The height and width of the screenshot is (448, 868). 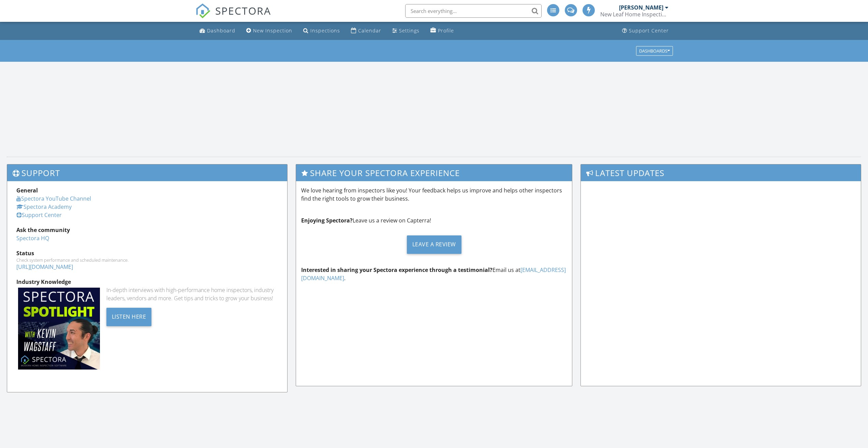 What do you see at coordinates (243, 10) in the screenshot?
I see `span: SPECTORA` at bounding box center [243, 10].